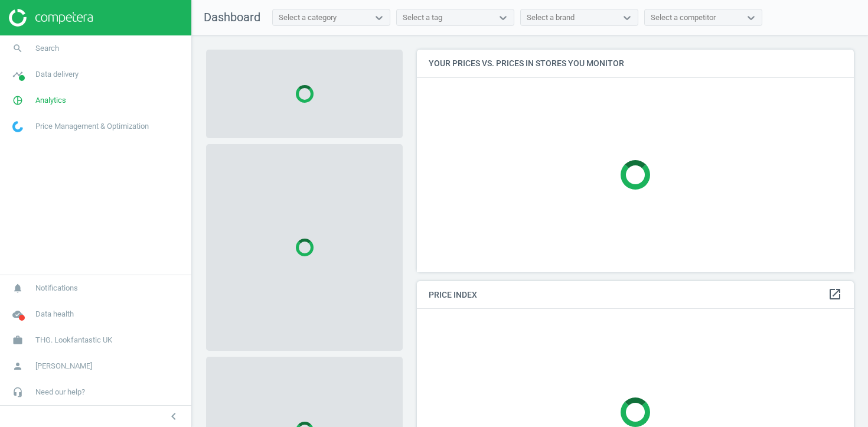 The width and height of the screenshot is (868, 427). What do you see at coordinates (74, 340) in the screenshot?
I see `span: THG. Lookfantastic UK` at bounding box center [74, 340].